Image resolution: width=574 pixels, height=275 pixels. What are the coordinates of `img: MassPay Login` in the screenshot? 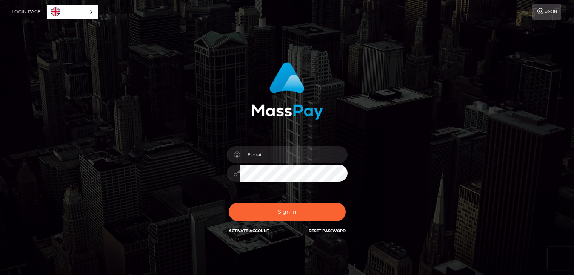 It's located at (287, 91).